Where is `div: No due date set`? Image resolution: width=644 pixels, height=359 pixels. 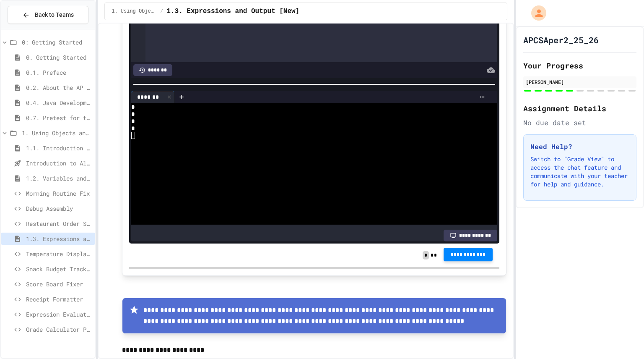
div: No due date set is located at coordinates (580, 123).